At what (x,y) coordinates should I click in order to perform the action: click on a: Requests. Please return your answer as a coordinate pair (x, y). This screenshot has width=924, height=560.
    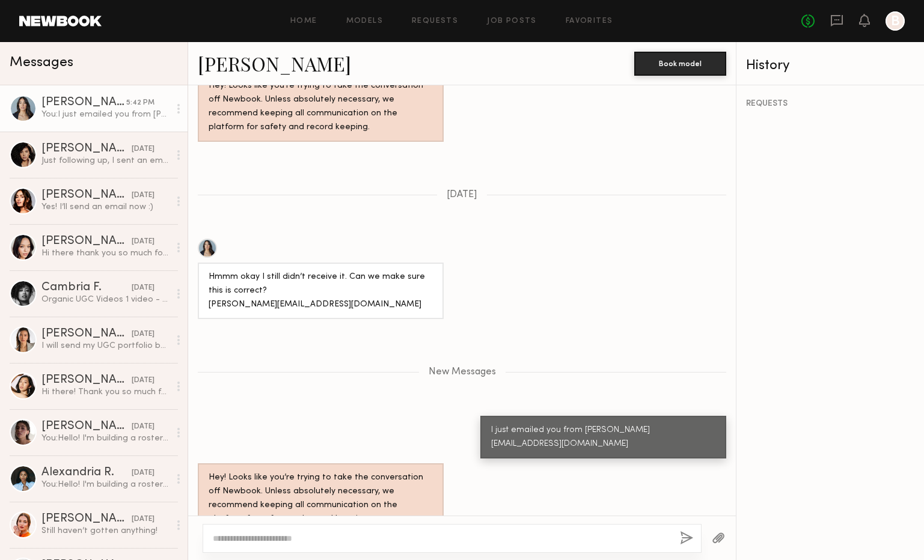
    Looking at the image, I should click on (435, 21).